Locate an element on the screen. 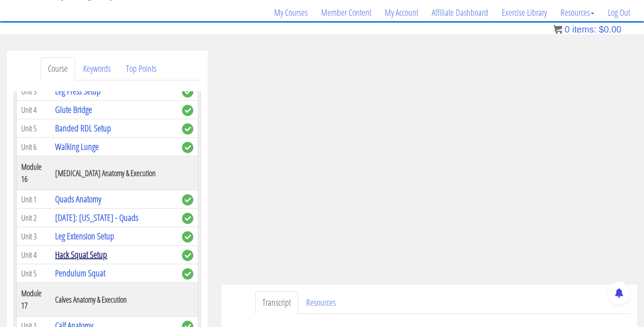 Image resolution: width=644 pixels, height=327 pixels. a: Hack Squat Setup is located at coordinates (81, 254).